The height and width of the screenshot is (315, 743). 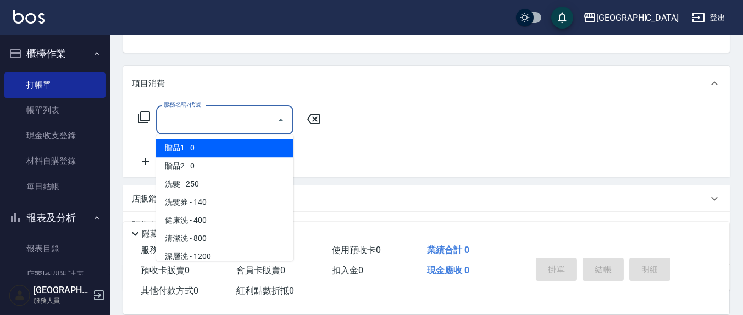 What do you see at coordinates (225, 148) in the screenshot?
I see `span: 贈品1 - 0` at bounding box center [225, 148].